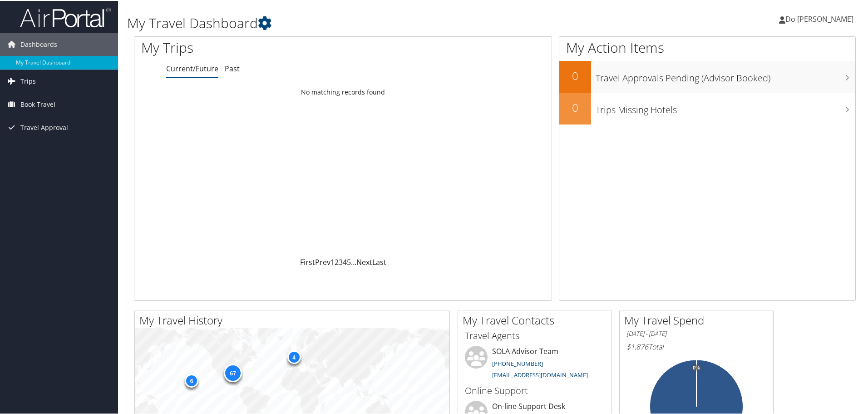 The width and height of the screenshot is (868, 414). What do you see at coordinates (192, 68) in the screenshot?
I see `a: Current/Future` at bounding box center [192, 68].